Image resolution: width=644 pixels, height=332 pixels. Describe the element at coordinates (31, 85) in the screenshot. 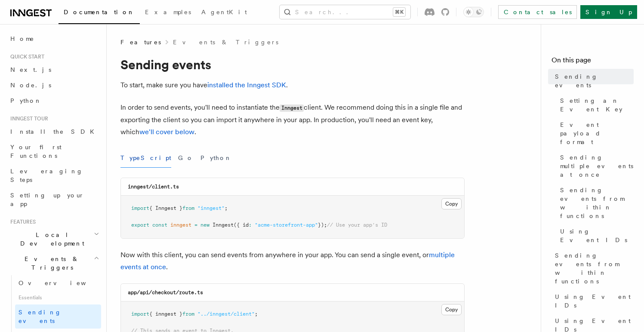

I see `span: Node.js` at that location.